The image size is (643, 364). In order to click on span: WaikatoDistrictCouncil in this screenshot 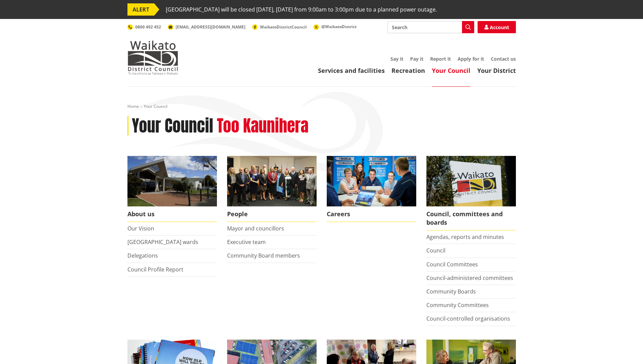, I will do `click(284, 27)`.